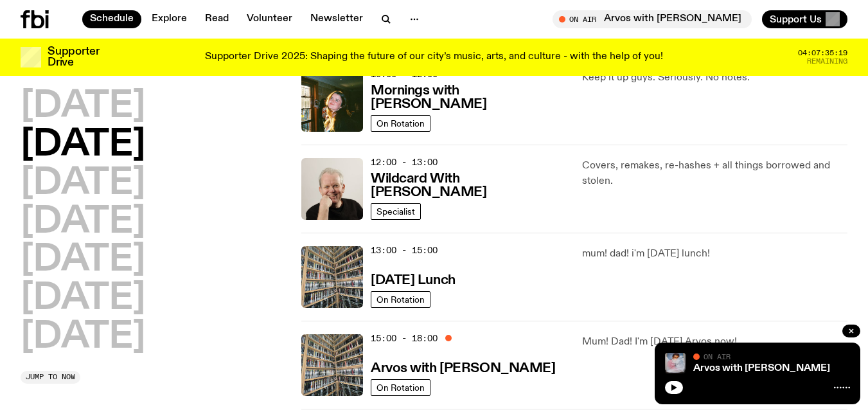 This screenshot has width=868, height=412. Describe the element at coordinates (217, 19) in the screenshot. I see `a: Read` at that location.